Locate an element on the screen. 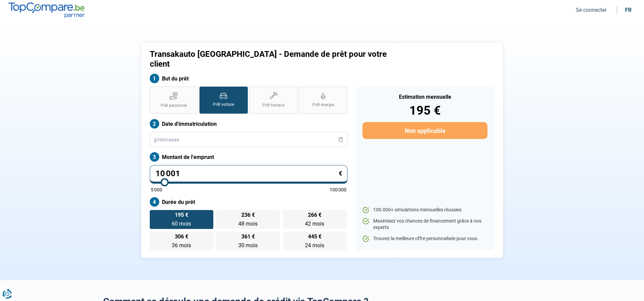  label: Montant de l'emprunt is located at coordinates (249, 157).